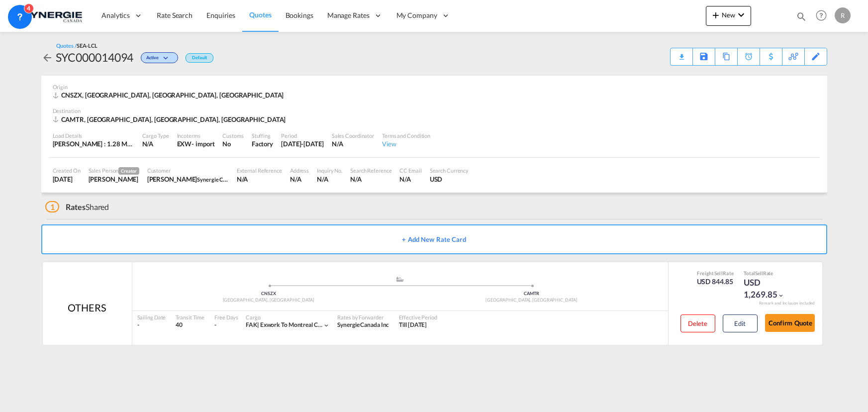  What do you see at coordinates (698, 323) in the screenshot?
I see `button: Delete` at bounding box center [698, 323].